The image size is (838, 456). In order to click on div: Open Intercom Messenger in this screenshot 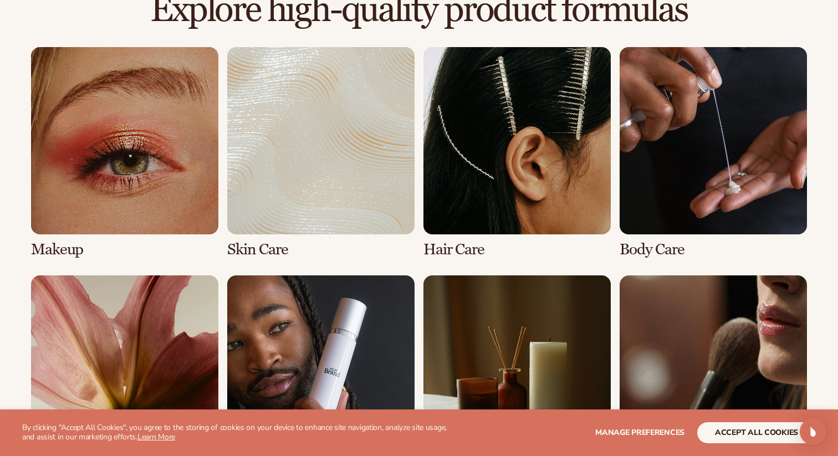, I will do `click(813, 432)`.